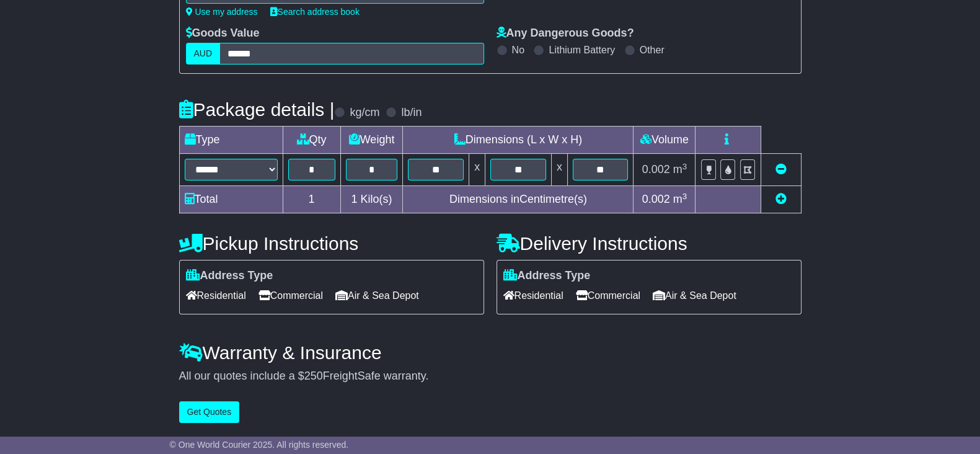  I want to click on label: Any Dangerous Goods?, so click(565, 34).